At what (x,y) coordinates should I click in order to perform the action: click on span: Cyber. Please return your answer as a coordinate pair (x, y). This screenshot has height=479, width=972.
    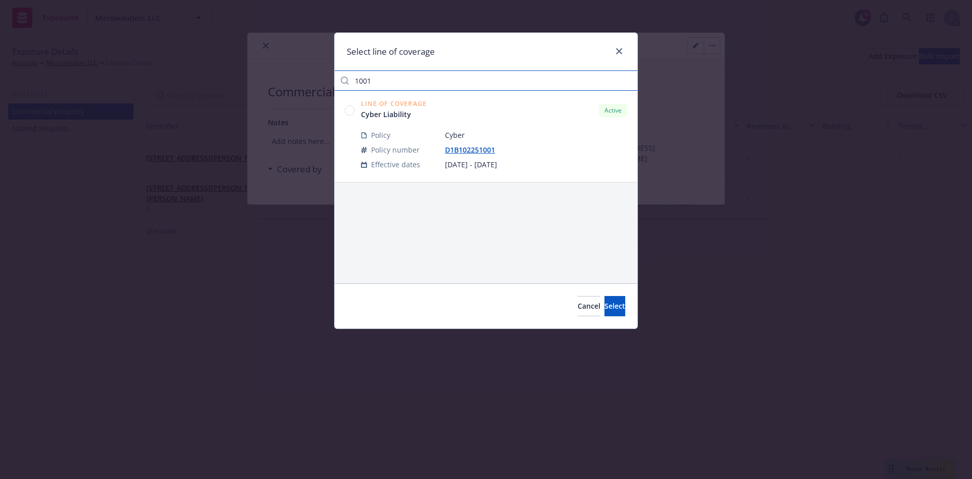
    Looking at the image, I should click on (536, 135).